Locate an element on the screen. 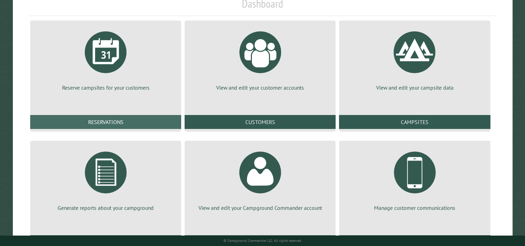  a: View and edit your campsite data is located at coordinates (414, 59).